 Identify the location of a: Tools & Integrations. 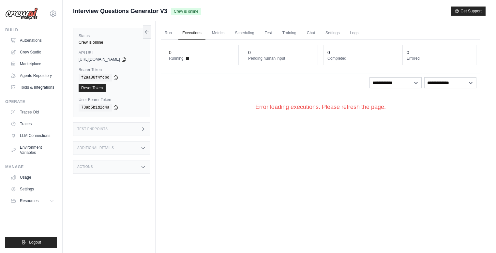
(32, 87).